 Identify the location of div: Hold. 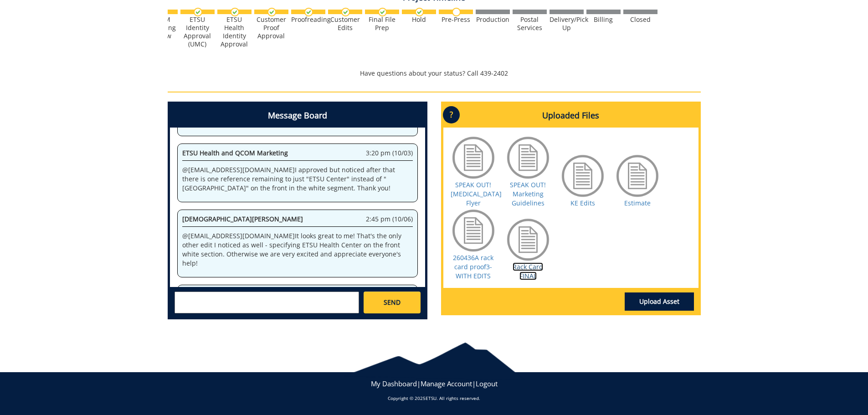
(419, 19).